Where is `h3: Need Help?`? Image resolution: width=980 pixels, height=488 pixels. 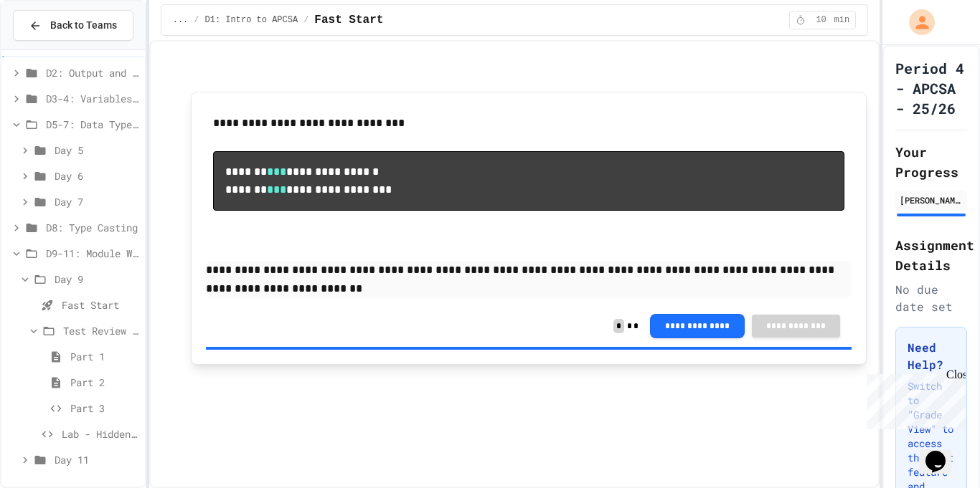
h3: Need Help? is located at coordinates (931, 356).